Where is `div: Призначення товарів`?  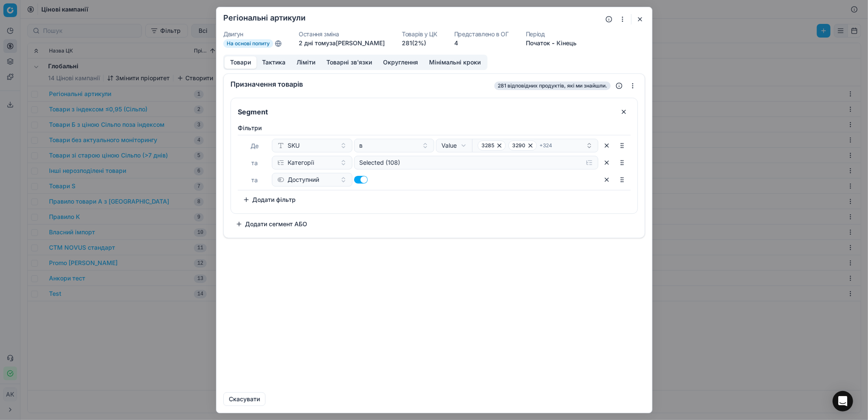
div: Призначення товарів is located at coordinates (362, 84).